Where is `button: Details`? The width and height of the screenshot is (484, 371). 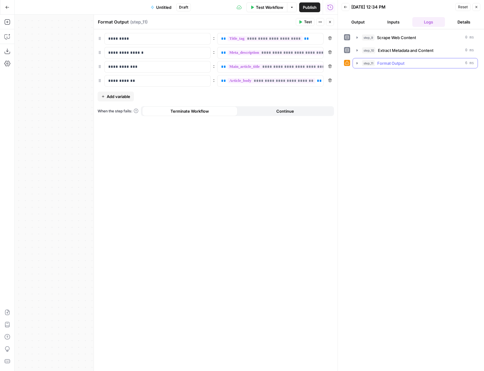 button: Details is located at coordinates (464, 22).